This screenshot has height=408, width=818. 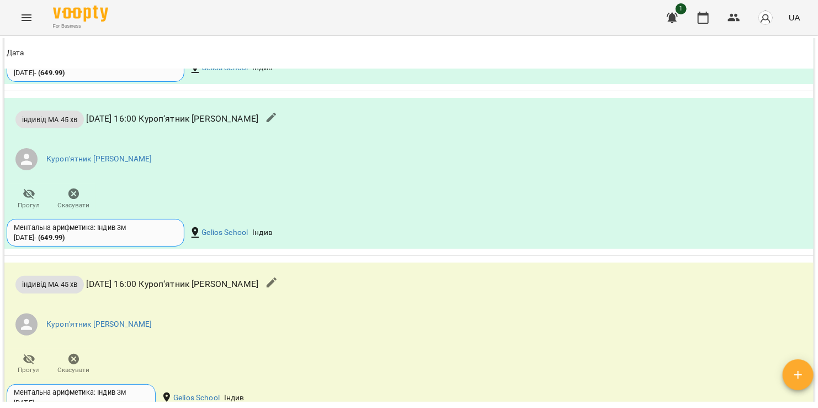 What do you see at coordinates (15, 54) in the screenshot?
I see `div: Дата` at bounding box center [15, 54].